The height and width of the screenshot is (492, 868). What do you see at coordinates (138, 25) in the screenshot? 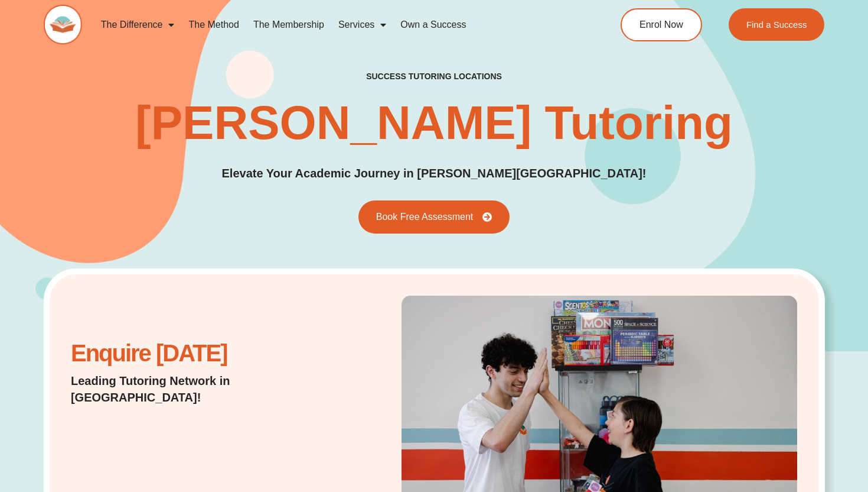
I see `a: The Difference` at bounding box center [138, 25].